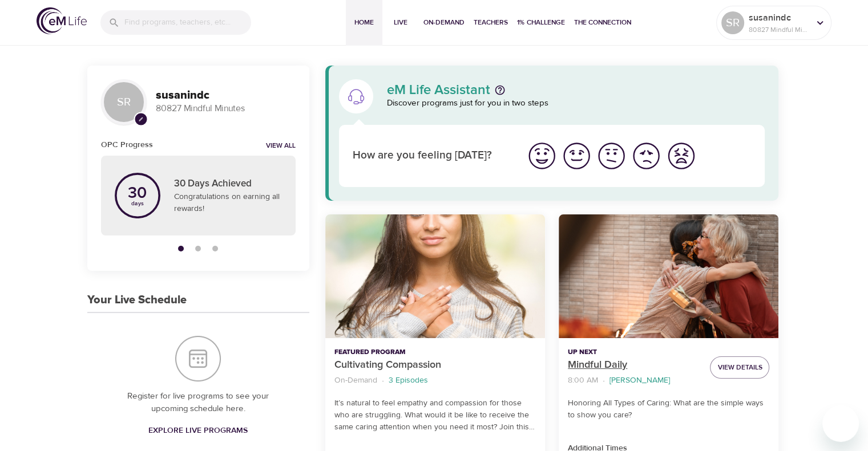  I want to click on img: Your Live Schedule, so click(198, 359).